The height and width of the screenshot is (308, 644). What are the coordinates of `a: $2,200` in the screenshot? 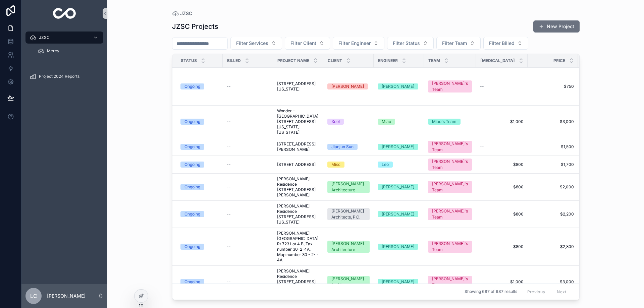 It's located at (553, 214).